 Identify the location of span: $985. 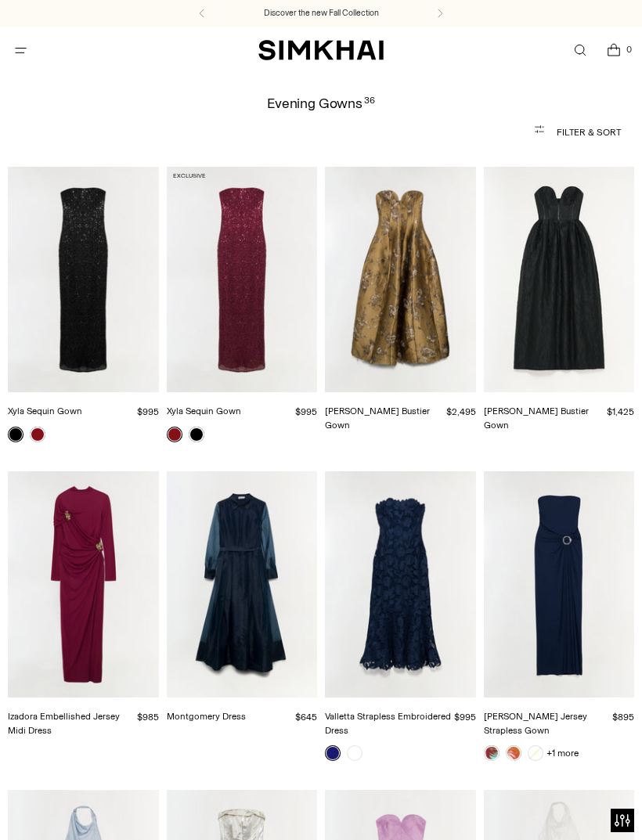
(148, 717).